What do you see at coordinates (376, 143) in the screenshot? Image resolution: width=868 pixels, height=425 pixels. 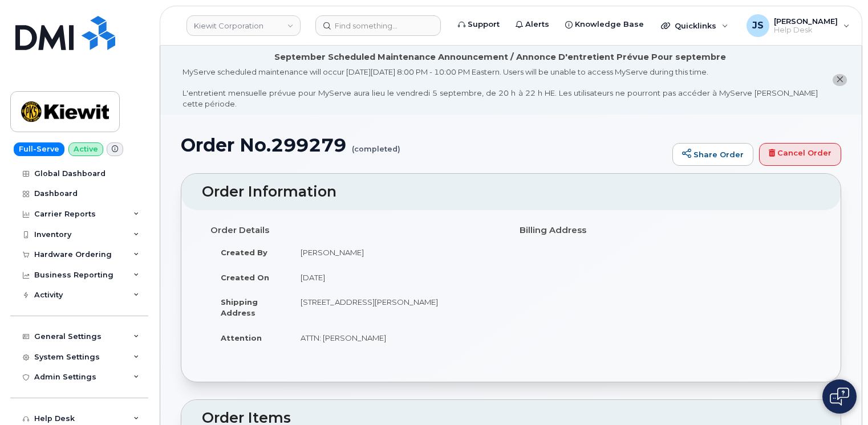 I see `small: (completed)` at bounding box center [376, 143].